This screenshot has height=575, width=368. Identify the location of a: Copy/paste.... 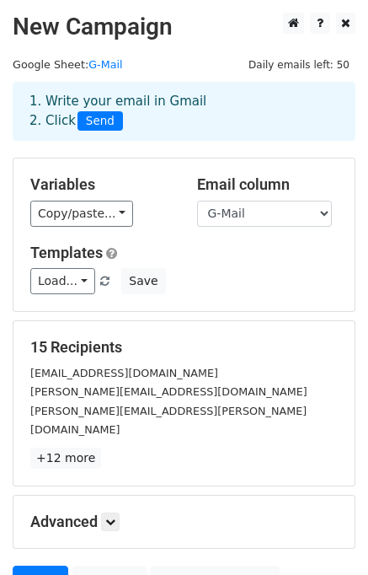
(82, 213).